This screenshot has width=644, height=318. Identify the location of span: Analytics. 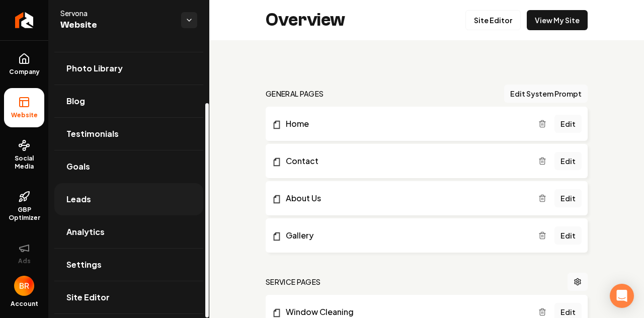
(85, 232).